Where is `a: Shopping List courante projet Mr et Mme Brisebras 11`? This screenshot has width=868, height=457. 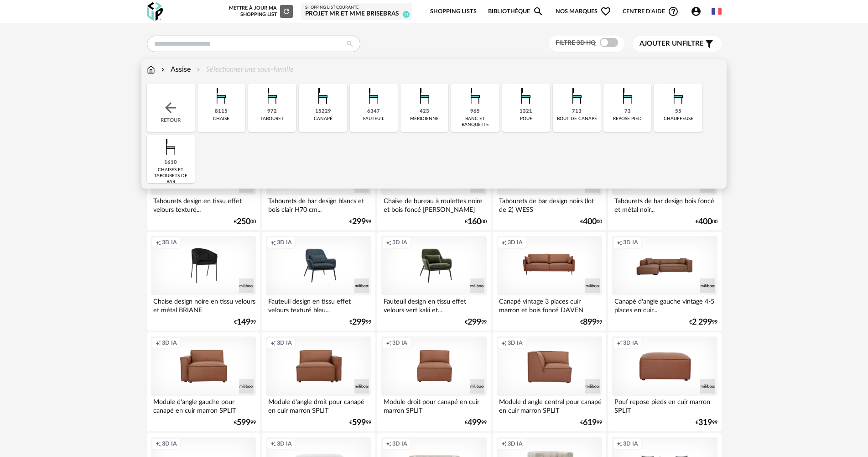 a: Shopping List courante projet Mr et Mme Brisebras 11 is located at coordinates (356, 12).